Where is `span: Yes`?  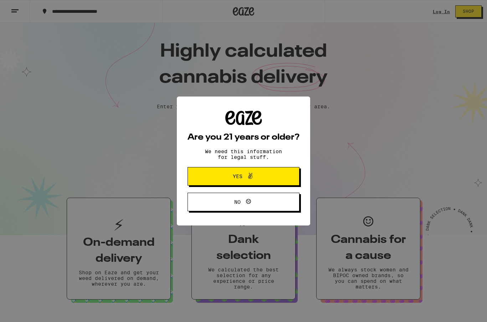
span: Yes is located at coordinates (238, 177).